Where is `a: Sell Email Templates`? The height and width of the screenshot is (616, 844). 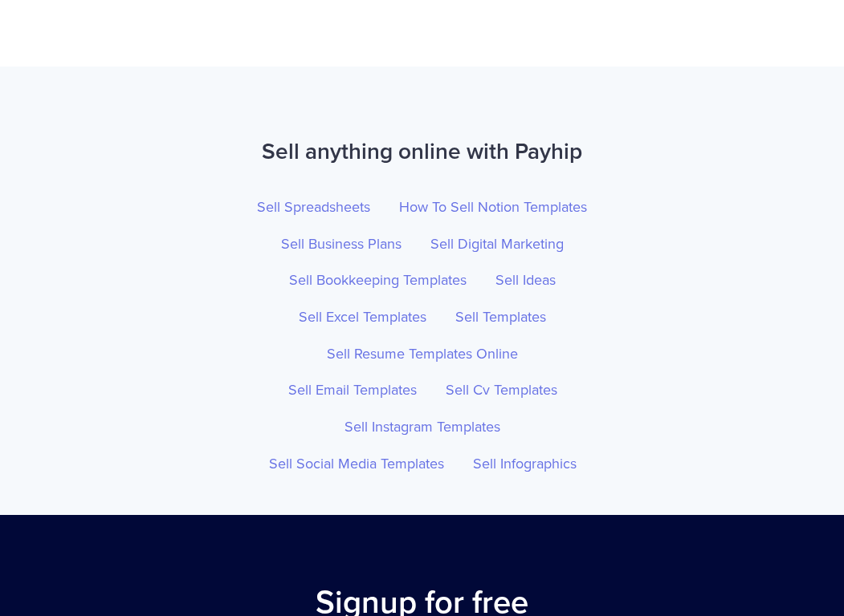 a: Sell Email Templates is located at coordinates (352, 391).